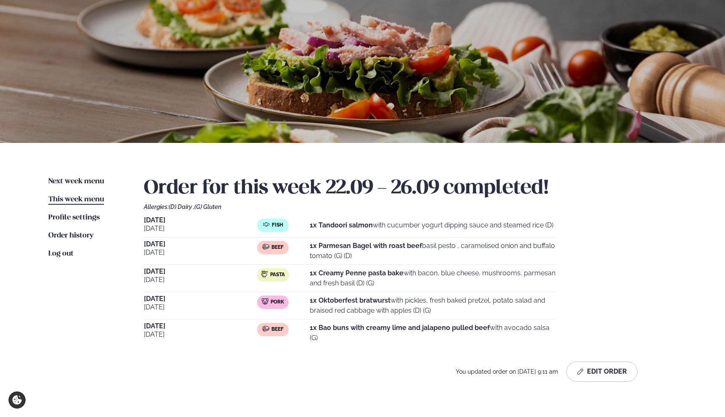  What do you see at coordinates (266, 225) in the screenshot?
I see `img: fish.svg` at bounding box center [266, 225].